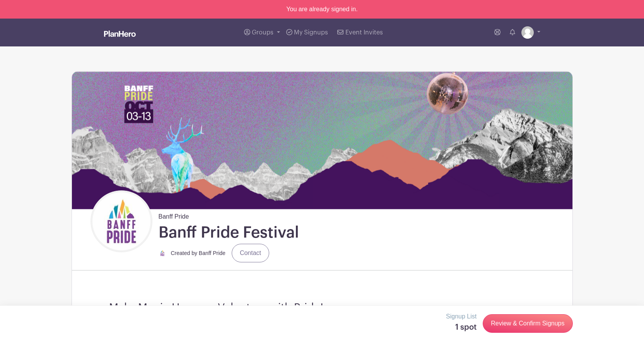 Image resolution: width=644 pixels, height=344 pixels. Describe the element at coordinates (311, 33) in the screenshot. I see `span: My Signups` at that location.